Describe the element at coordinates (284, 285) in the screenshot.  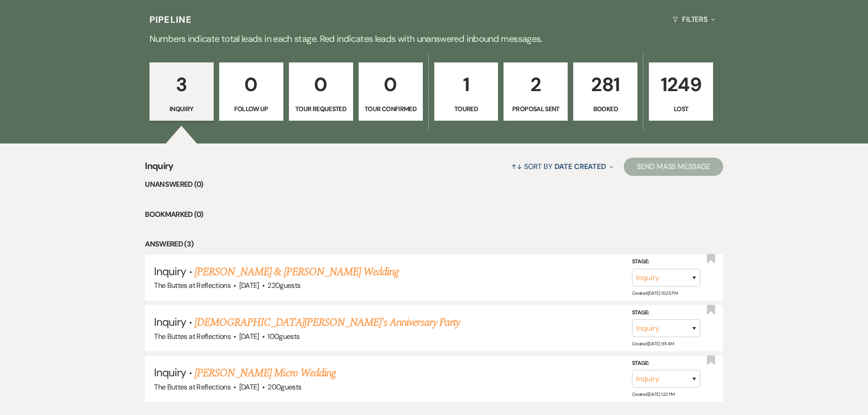
I see `span: 220 guests` at that location.